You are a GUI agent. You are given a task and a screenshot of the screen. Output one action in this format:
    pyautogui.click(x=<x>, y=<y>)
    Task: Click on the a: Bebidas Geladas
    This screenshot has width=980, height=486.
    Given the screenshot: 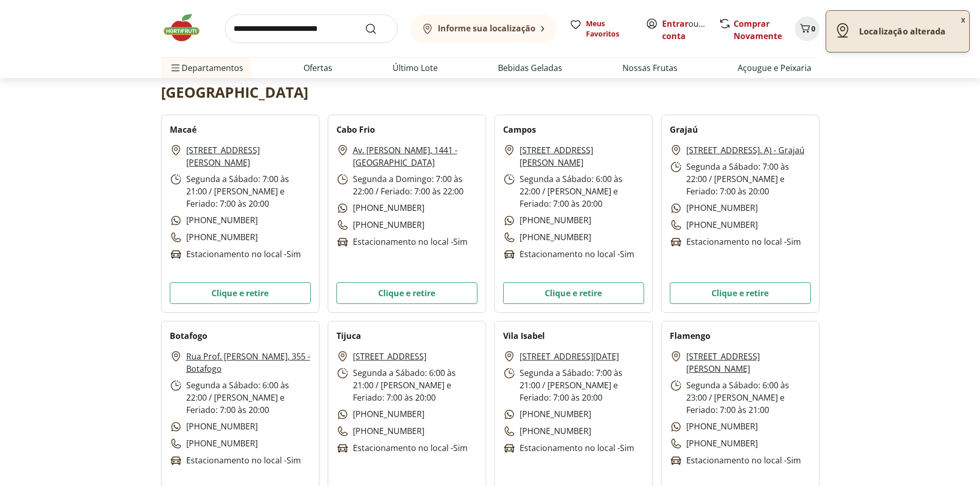 What is the action you would take?
    pyautogui.click(x=530, y=68)
    